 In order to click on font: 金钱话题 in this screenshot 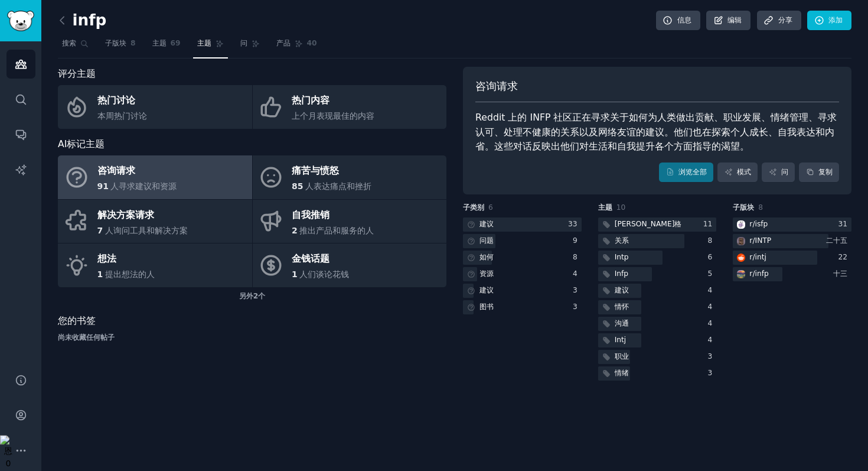, I will do `click(311, 258)`.